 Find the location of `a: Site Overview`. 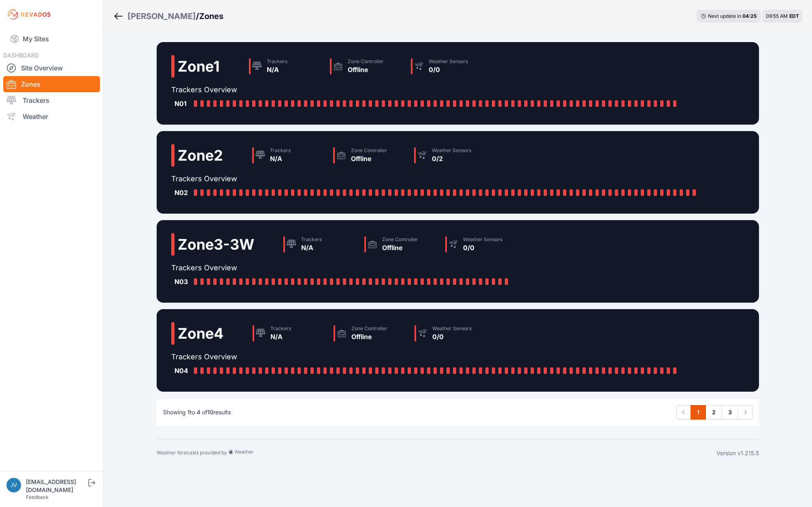

a: Site Overview is located at coordinates (52, 68).